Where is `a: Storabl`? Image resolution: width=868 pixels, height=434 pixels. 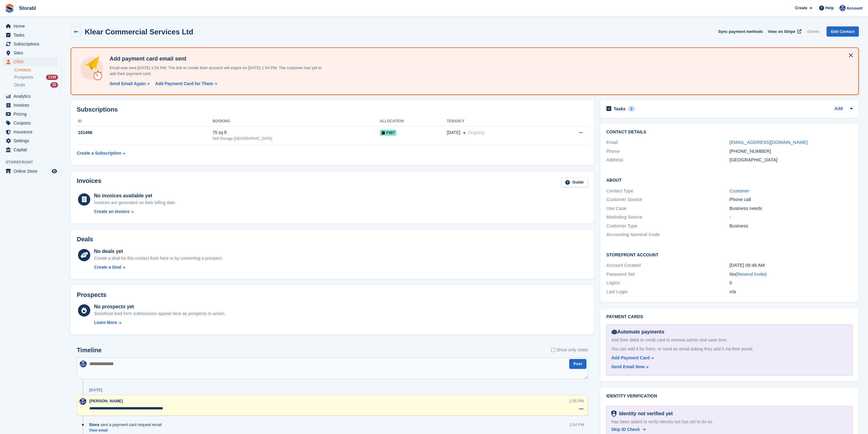
a: Storabl is located at coordinates (27, 8).